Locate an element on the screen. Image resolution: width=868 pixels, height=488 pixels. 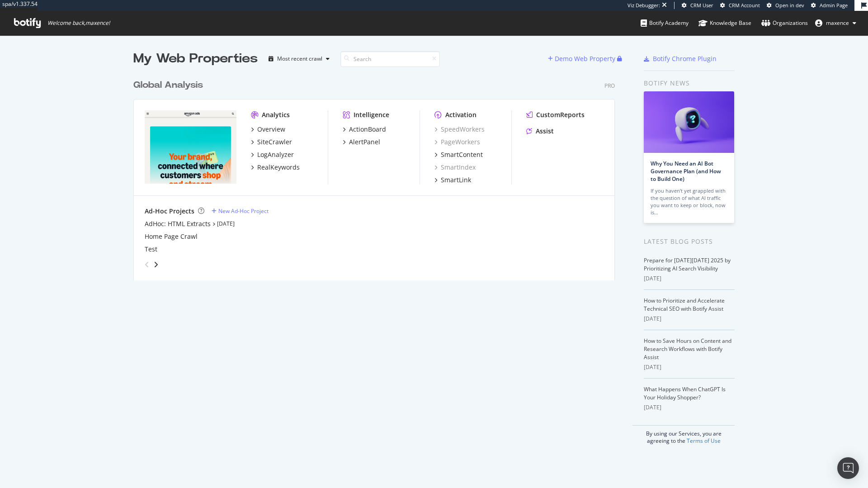
div: Organizations is located at coordinates (785, 23).